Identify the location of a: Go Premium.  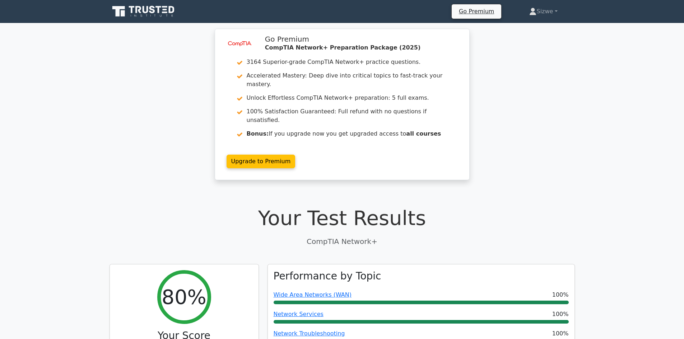
(476, 11).